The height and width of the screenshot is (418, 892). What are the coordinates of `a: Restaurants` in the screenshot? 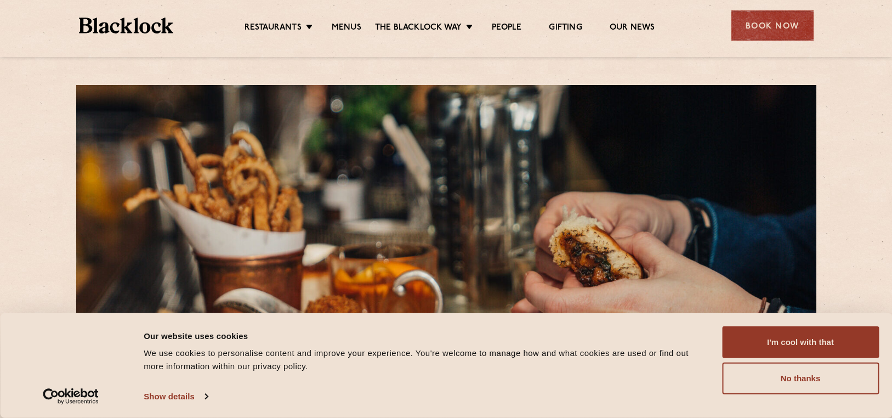 It's located at (273, 29).